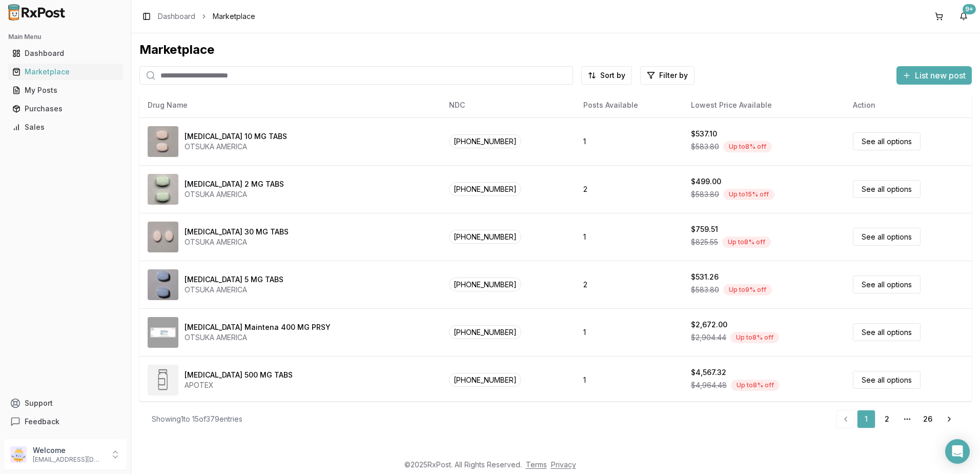  I want to click on a: Terms, so click(536, 464).